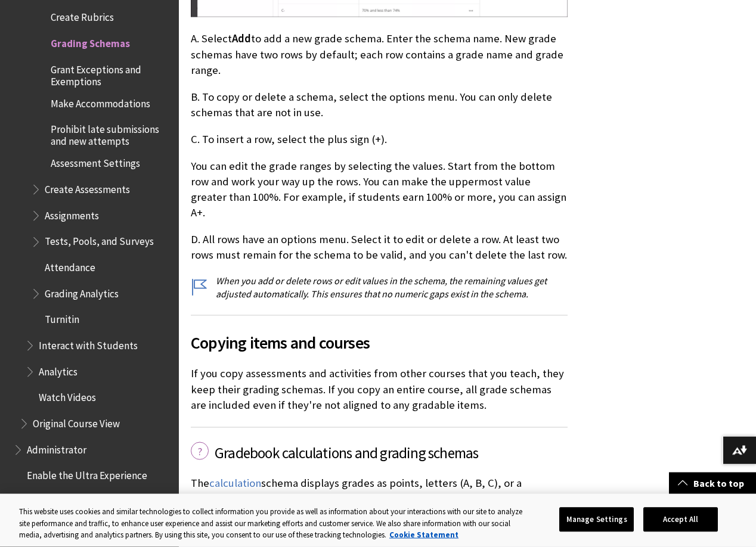 The image size is (756, 547). Describe the element at coordinates (275, 523) in the screenshot. I see `div: This website uses cookies and similar technologies to collect information you provide as well as ...` at that location.